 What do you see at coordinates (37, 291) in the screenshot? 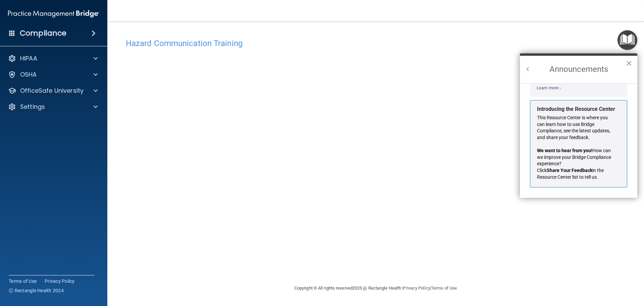
I see `span: Ⓒ Rectangle Health 2024` at bounding box center [37, 291].